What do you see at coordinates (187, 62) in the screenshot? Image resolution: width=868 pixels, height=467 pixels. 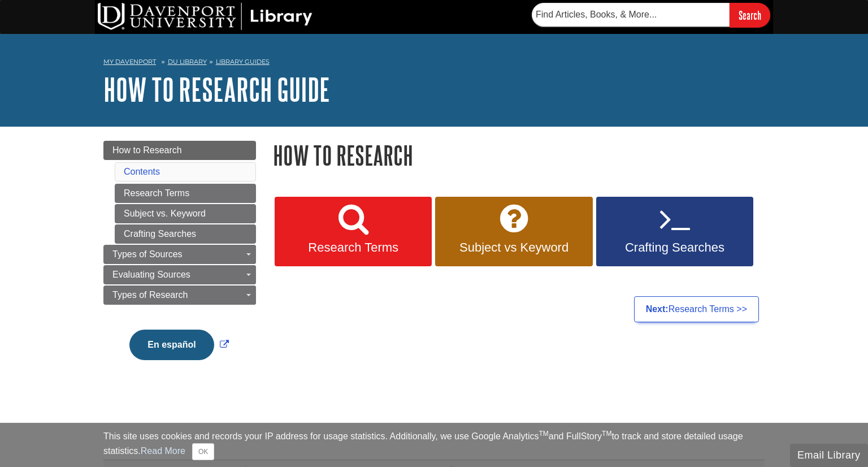 I see `a: DU Library` at bounding box center [187, 62].